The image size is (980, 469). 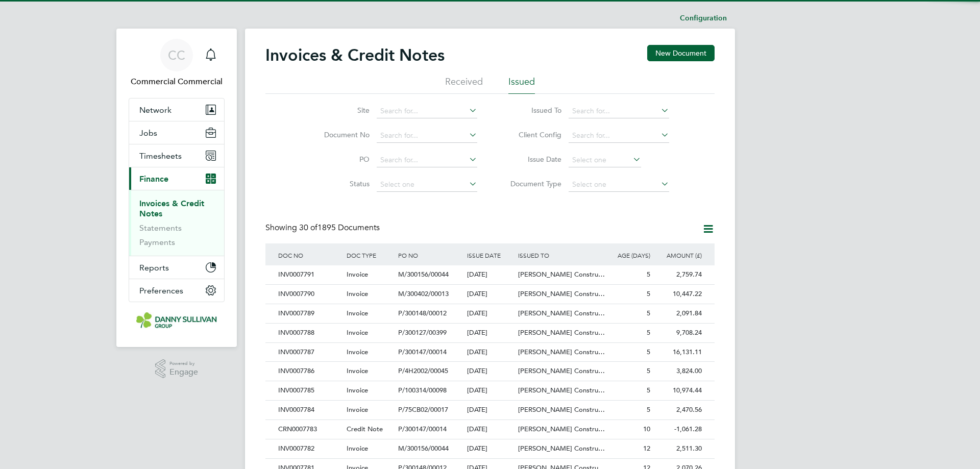 I want to click on a: Powered byEngage, so click(x=177, y=369).